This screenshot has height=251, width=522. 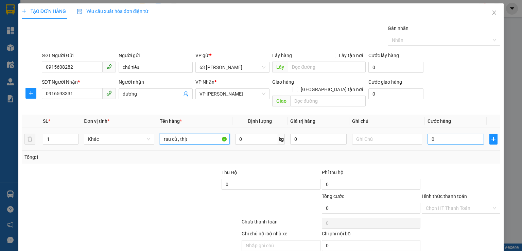 I want to click on th: Ghi chú, so click(x=387, y=121).